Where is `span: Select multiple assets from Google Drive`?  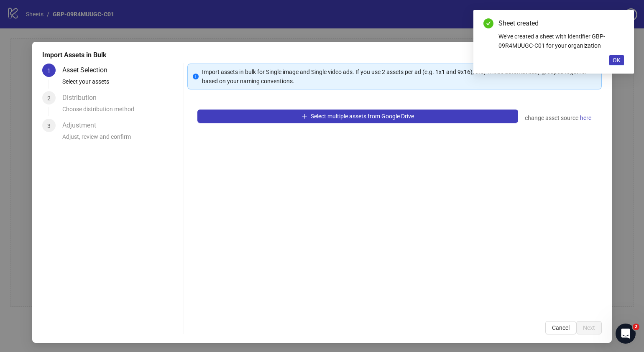
span: Select multiple assets from Google Drive is located at coordinates (362, 116).